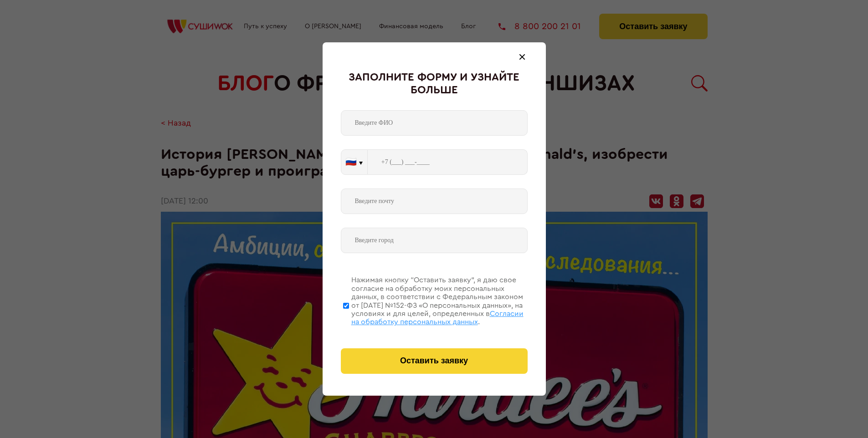 The image size is (868, 438). What do you see at coordinates (434, 241) in the screenshot?
I see `input: Введите город` at bounding box center [434, 241].